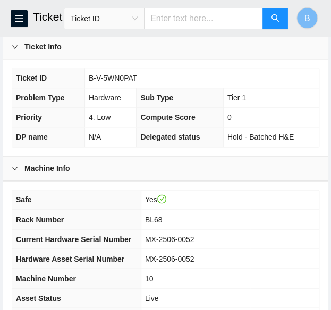  Describe the element at coordinates (99, 117) in the screenshot. I see `span: 4. Low` at that location.